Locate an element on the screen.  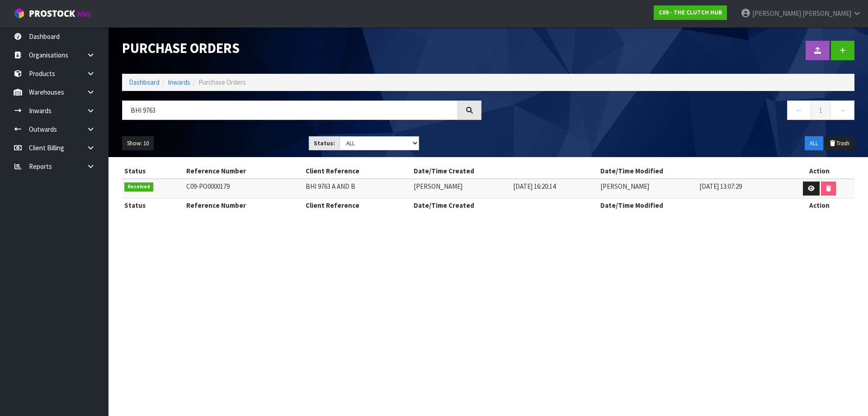
h1: Purchase Orders is located at coordinates (302, 48).